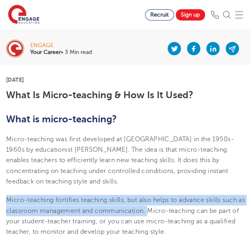 The height and width of the screenshot is (235, 251). Describe the element at coordinates (45, 52) in the screenshot. I see `b: Your Career` at that location.